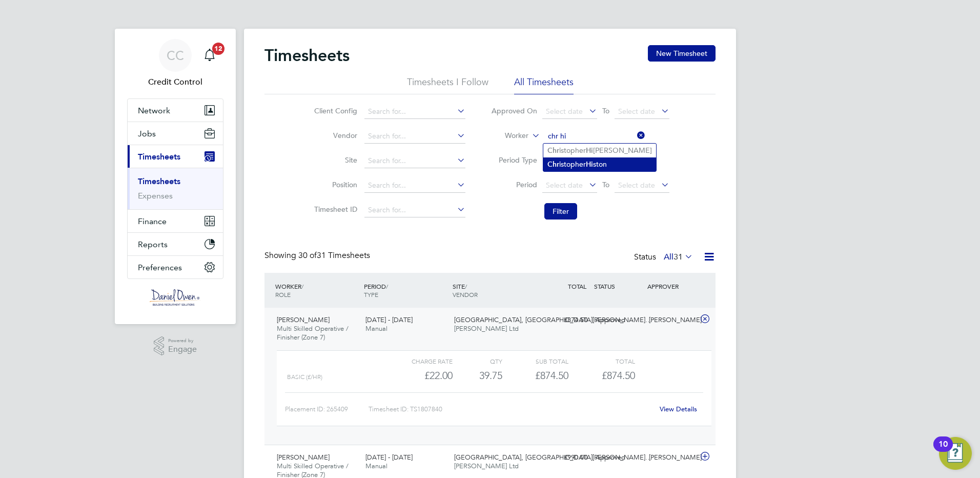  I want to click on span: Credit Control, so click(176, 82).